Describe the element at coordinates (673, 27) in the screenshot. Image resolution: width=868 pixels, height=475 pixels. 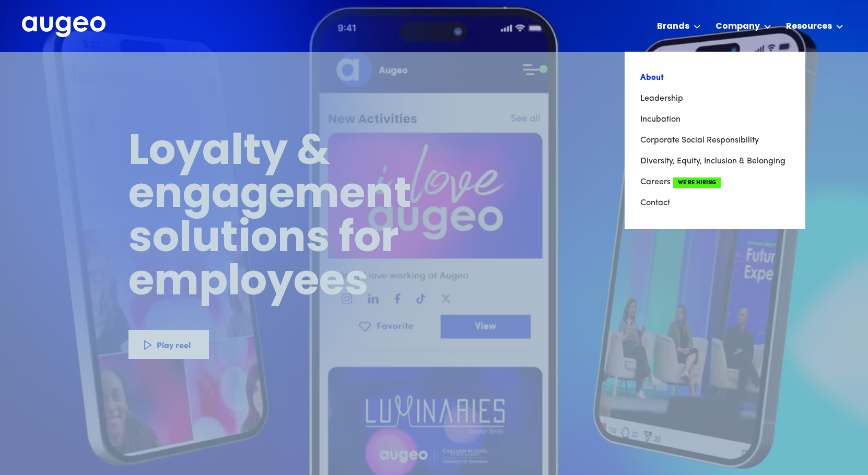
I see `div: Brands` at that location.